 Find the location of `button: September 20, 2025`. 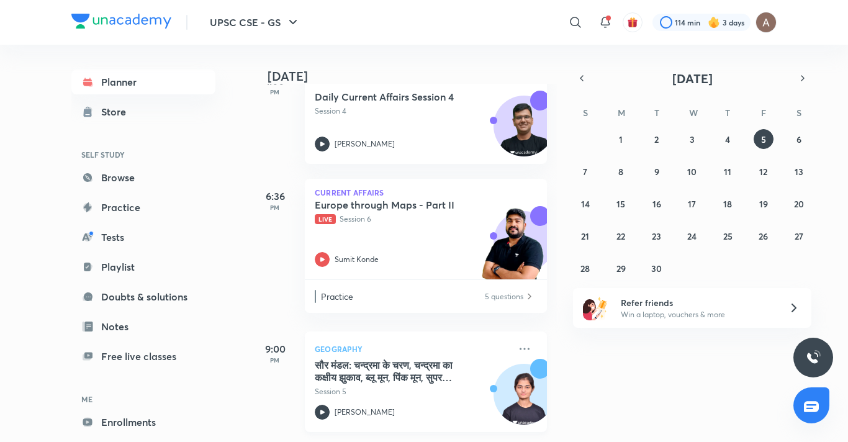

button: September 20, 2025 is located at coordinates (799, 204).